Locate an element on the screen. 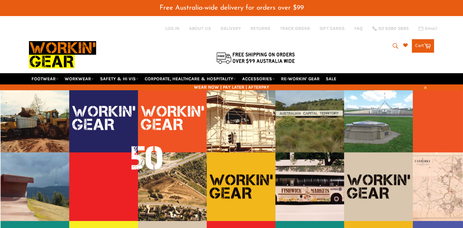 The image size is (463, 228). a: SALE is located at coordinates (331, 79).